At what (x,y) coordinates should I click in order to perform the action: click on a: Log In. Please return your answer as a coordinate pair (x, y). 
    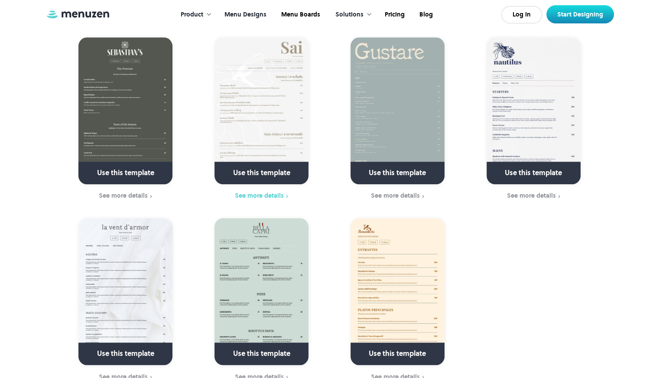
    Looking at the image, I should click on (522, 15).